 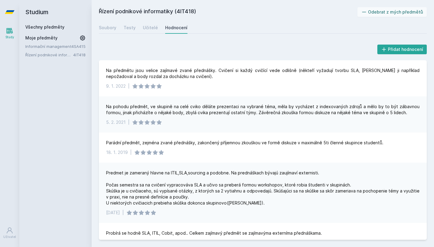 What do you see at coordinates (150, 28) in the screenshot?
I see `a: Učitelé` at bounding box center [150, 28].